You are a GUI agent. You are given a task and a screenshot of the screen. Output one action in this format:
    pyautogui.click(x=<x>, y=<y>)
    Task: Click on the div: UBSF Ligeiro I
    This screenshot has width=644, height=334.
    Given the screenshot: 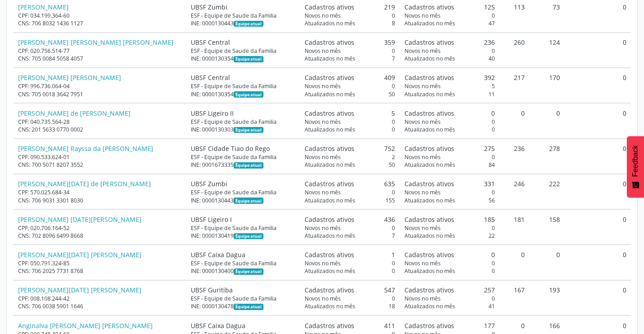 What is the action you would take?
    pyautogui.click(x=242, y=219)
    